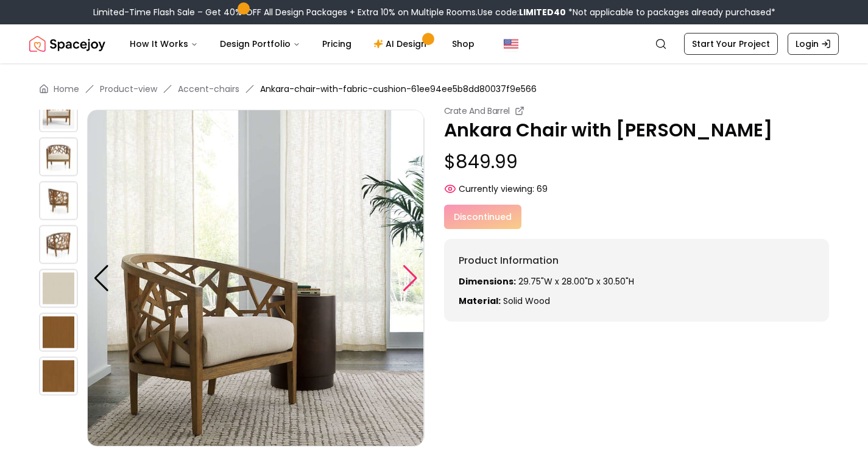 This screenshot has height=466, width=868. Describe the element at coordinates (511, 44) in the screenshot. I see `img: United States` at that location.